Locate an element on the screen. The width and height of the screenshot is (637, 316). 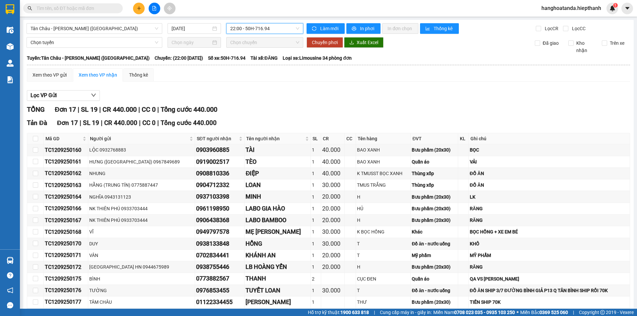
div: 0938755446 is located at coordinates (220, 267).